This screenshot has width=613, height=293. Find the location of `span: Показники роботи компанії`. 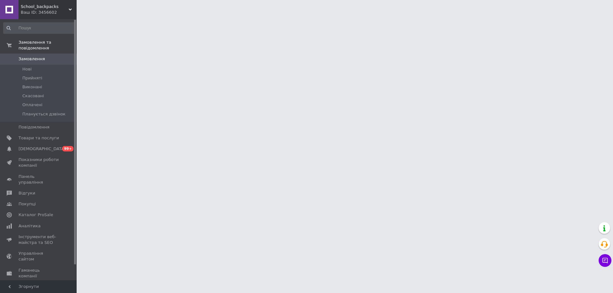

span: Показники роботи компанії is located at coordinates (39, 163).